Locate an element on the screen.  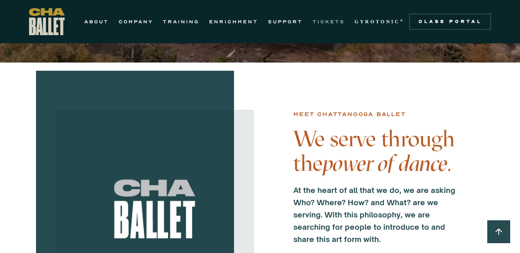
div: Class Portal is located at coordinates (450, 22).